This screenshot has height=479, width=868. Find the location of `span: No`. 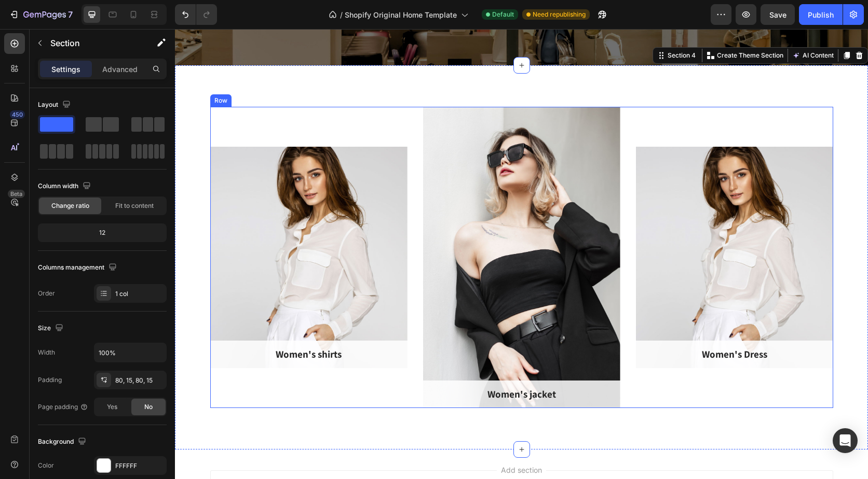

span: No is located at coordinates (148, 407).